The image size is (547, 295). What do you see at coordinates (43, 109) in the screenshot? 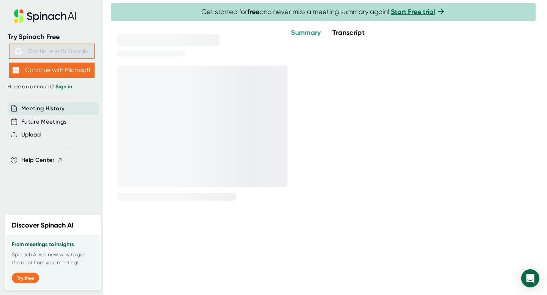
I see `button: Meeting History` at bounding box center [43, 109].